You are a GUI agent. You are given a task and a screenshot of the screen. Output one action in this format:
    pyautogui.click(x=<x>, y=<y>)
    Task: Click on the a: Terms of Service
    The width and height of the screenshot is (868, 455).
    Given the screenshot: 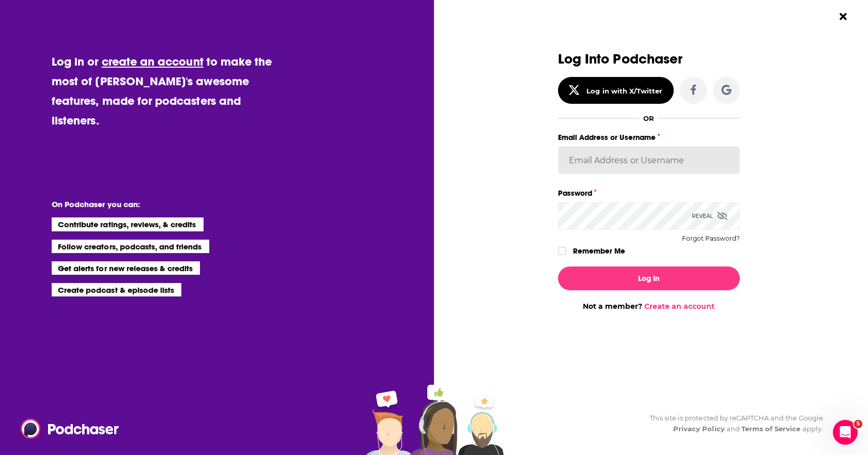 What is the action you would take?
    pyautogui.click(x=771, y=429)
    